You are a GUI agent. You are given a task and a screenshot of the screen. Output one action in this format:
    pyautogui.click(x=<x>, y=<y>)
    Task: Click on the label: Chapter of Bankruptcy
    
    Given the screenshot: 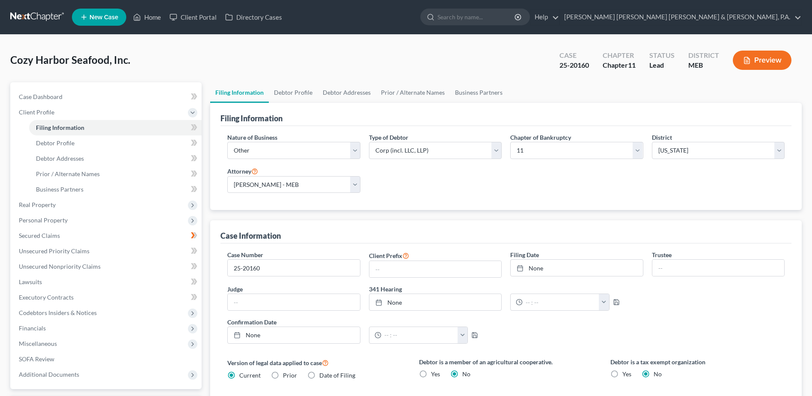 What is the action you would take?
    pyautogui.click(x=541, y=137)
    